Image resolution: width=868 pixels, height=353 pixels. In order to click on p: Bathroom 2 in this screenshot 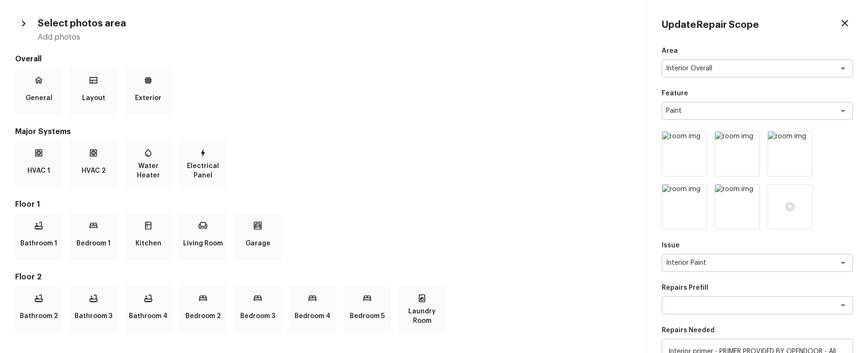, I will do `click(39, 316)`.